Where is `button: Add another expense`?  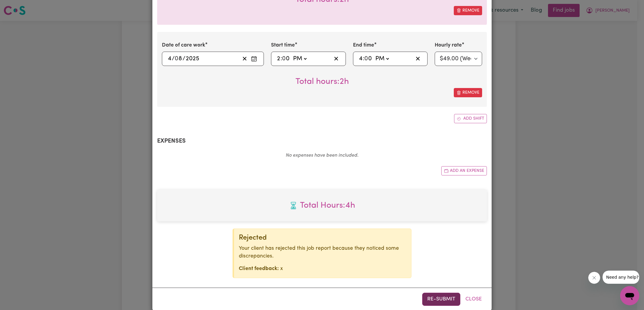
button: Add another expense is located at coordinates (464, 170).